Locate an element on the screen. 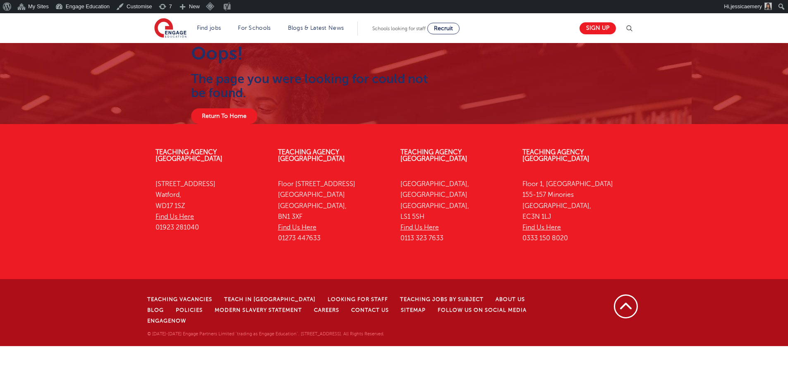  a: Blogs & Latest News is located at coordinates (316, 28).